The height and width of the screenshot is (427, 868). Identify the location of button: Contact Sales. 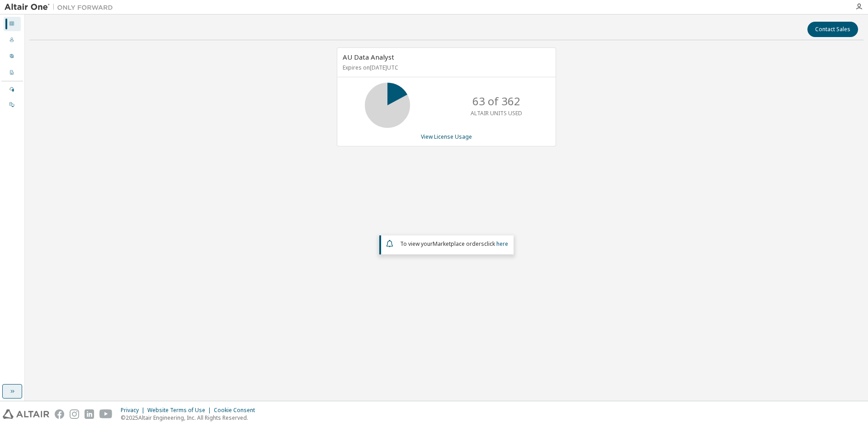
(833, 29).